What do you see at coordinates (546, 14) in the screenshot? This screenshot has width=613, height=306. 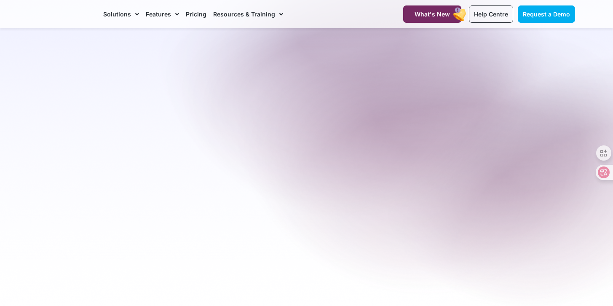 I see `span: Request a Demo` at bounding box center [546, 14].